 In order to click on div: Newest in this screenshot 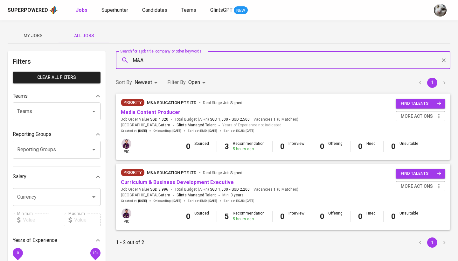, I will do `click(147, 82)`.